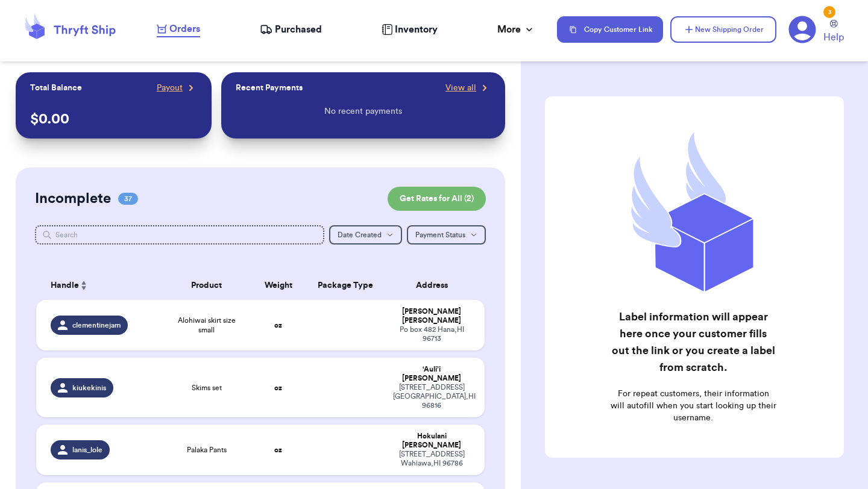 The height and width of the screenshot is (489, 868). Describe the element at coordinates (128, 199) in the screenshot. I see `span: 37` at that location.